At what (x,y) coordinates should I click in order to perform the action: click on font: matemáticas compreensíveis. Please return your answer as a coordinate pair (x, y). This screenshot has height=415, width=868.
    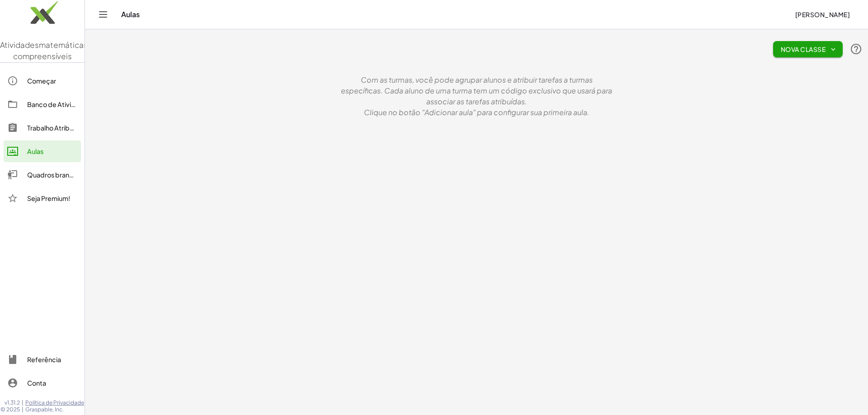
    Looking at the image, I should click on (50, 50).